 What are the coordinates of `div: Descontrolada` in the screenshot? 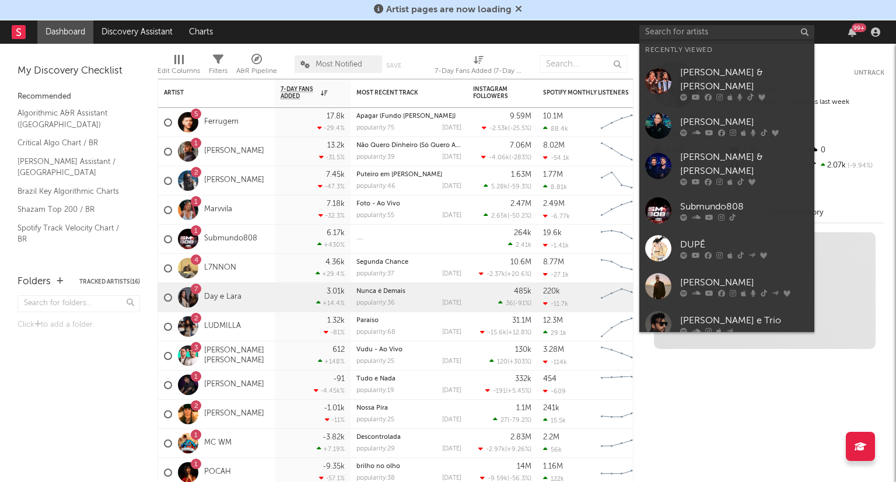 It's located at (409, 437).